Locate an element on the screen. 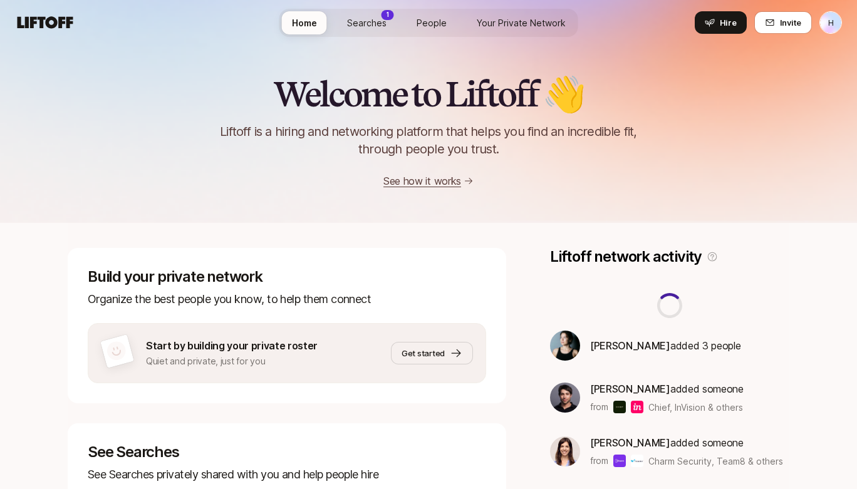 This screenshot has height=489, width=857. p: Organize the best people you know, to help them connect is located at coordinates (287, 299).